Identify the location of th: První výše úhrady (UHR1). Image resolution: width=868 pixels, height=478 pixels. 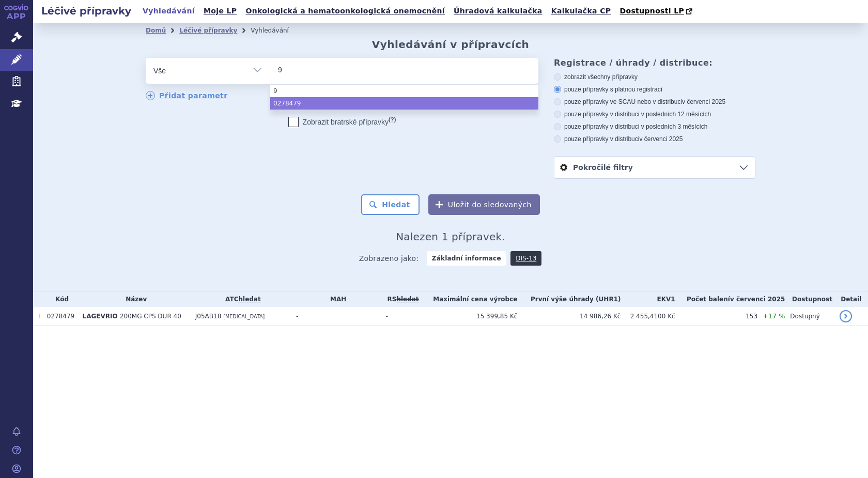
(568, 299).